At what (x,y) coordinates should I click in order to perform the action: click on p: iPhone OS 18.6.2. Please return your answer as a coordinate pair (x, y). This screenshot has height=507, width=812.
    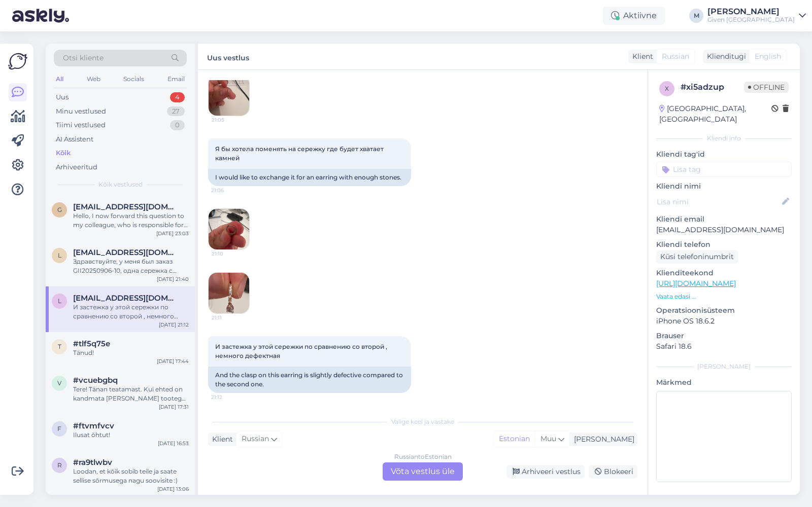
    Looking at the image, I should click on (724, 321).